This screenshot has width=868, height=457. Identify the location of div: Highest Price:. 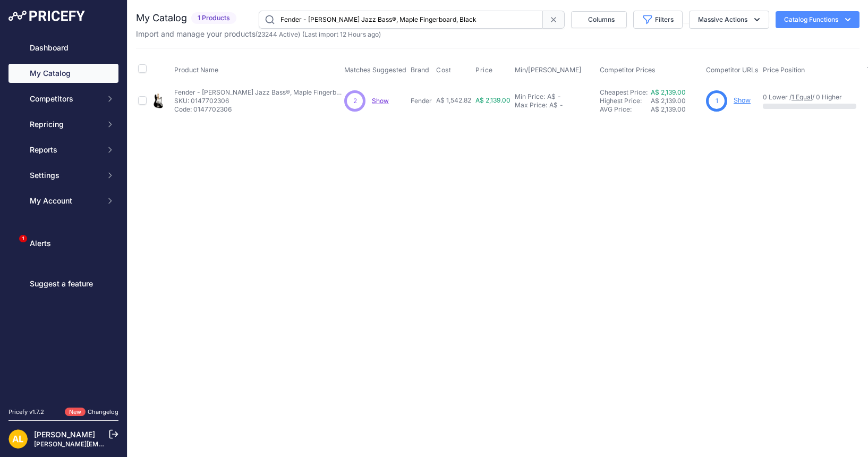
(626, 101).